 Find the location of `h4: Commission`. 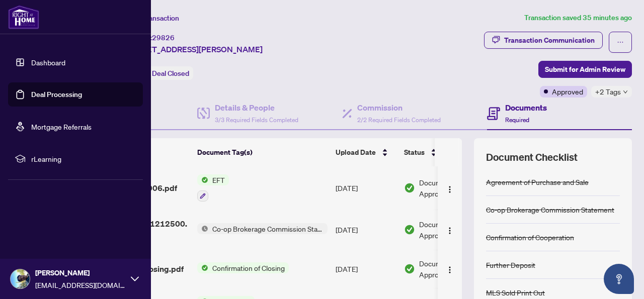

h4: Commission is located at coordinates (399, 107).